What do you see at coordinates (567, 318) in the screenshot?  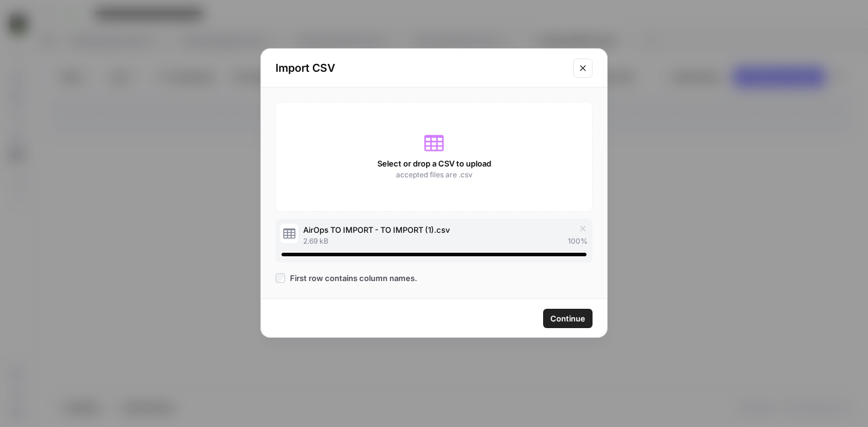 I see `button: Continue` at bounding box center [567, 318].